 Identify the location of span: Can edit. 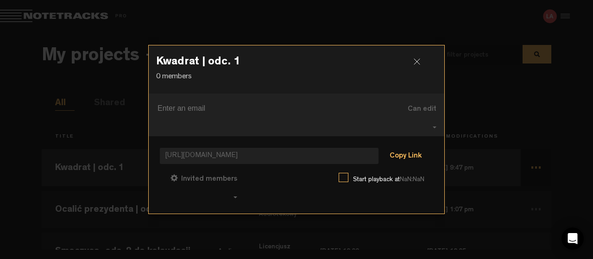
(422, 109).